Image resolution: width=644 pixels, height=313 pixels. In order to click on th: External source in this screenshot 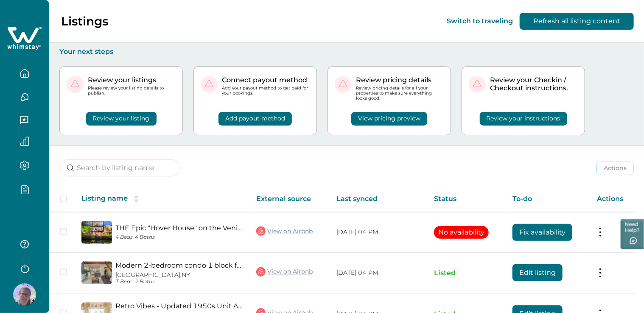, I will do `click(290, 199)`.